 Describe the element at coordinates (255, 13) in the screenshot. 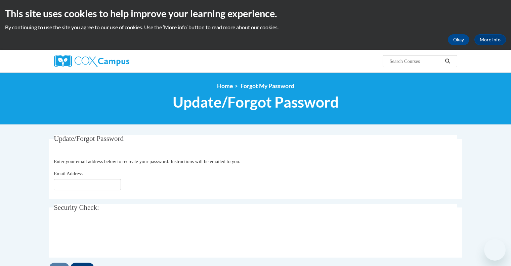

I see `h2: This site uses cookies to help improve your learning experience.` at that location.